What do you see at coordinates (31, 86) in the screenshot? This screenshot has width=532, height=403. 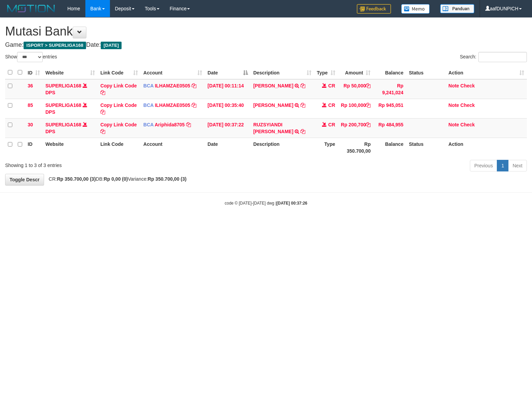 I see `span: 36` at bounding box center [31, 86].